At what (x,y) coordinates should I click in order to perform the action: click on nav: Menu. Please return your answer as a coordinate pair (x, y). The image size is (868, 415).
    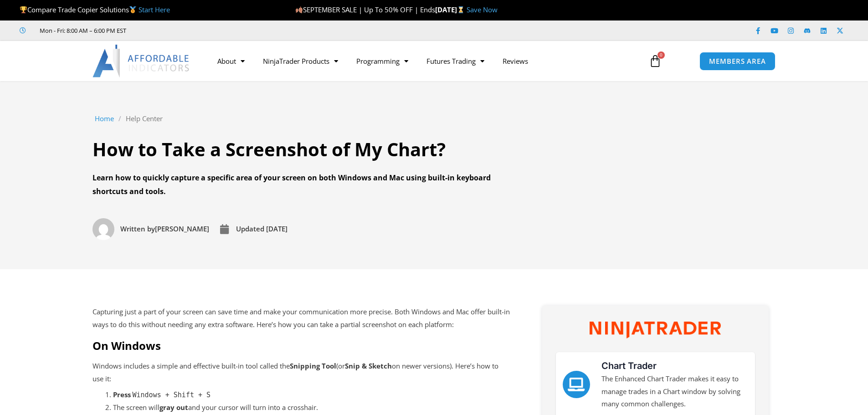
    Looking at the image, I should click on (423, 61).